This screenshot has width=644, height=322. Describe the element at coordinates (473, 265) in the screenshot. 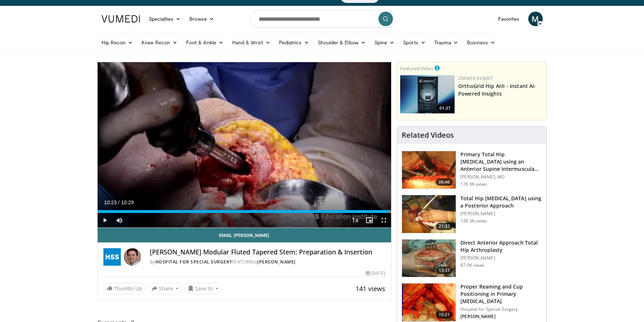

I see `p: 87.5K views` at that location.